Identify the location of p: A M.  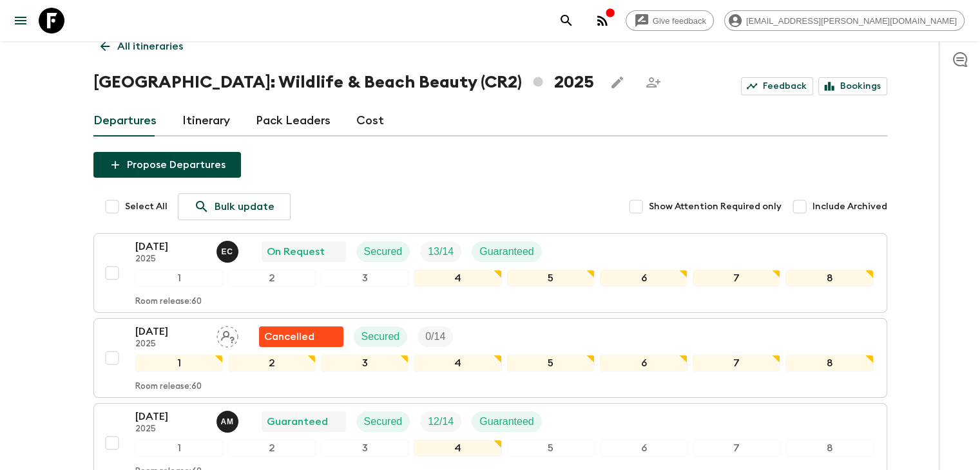
(227, 422).